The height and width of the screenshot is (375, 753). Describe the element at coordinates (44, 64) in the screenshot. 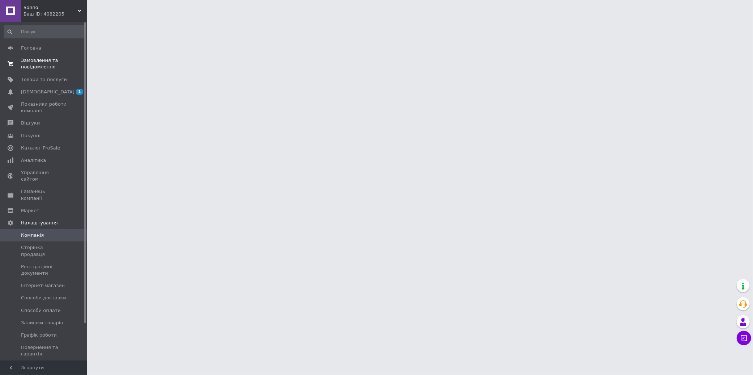

I see `span: Замовлення та повідомлення` at that location.